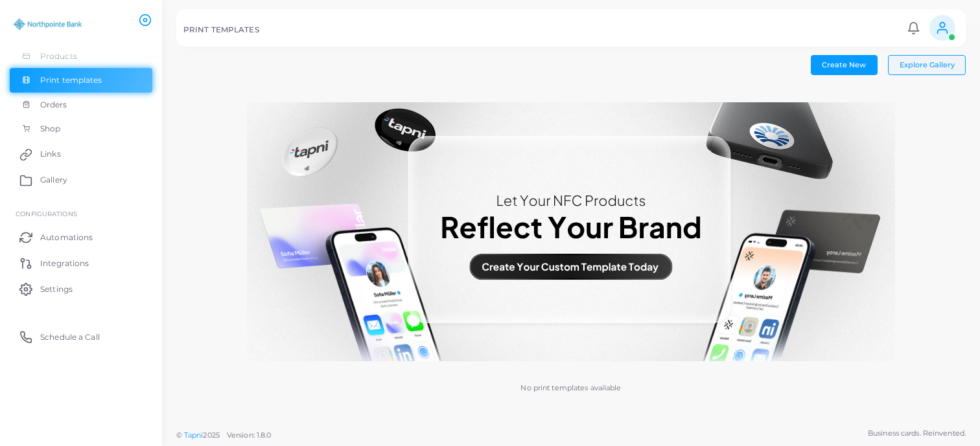  Describe the element at coordinates (64, 264) in the screenshot. I see `span: Integrations` at that location.